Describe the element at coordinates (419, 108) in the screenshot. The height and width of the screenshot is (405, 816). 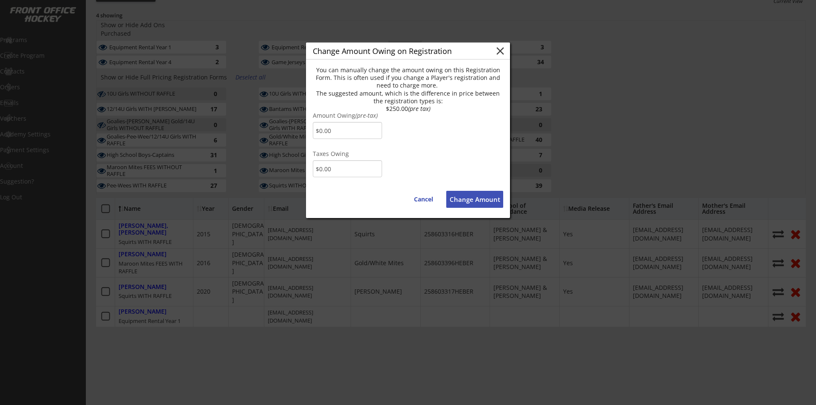
I see `em: (pre tax)` at that location.